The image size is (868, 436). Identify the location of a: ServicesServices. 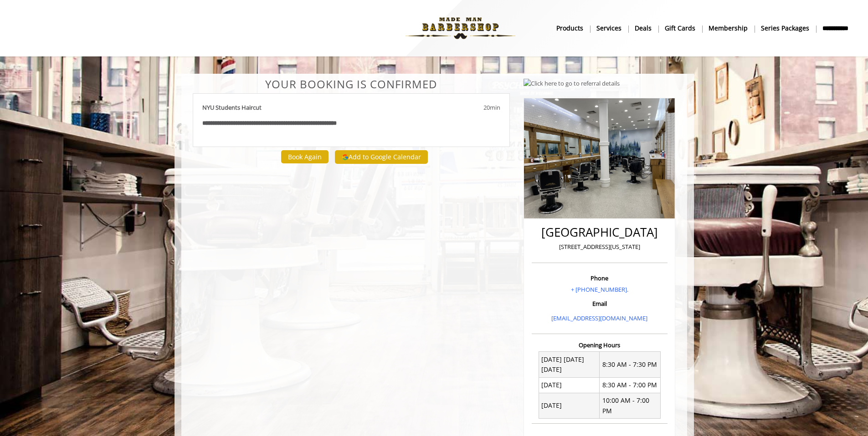
(609, 28).